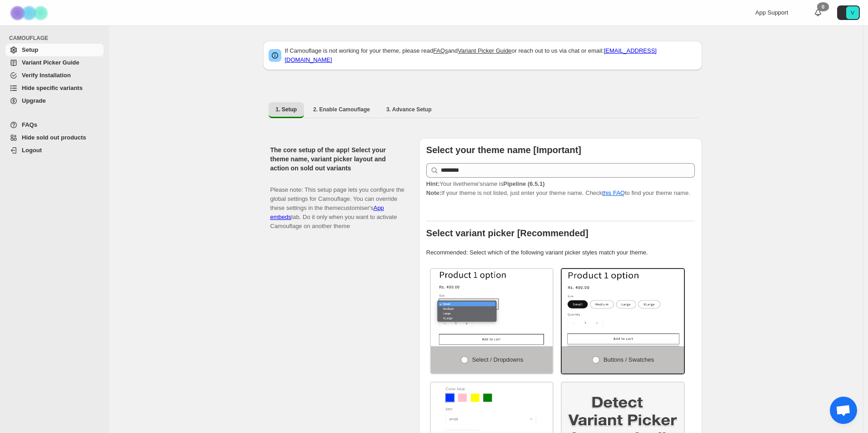 Image resolution: width=868 pixels, height=433 pixels. What do you see at coordinates (286, 109) in the screenshot?
I see `span: 1. Setup` at bounding box center [286, 109].